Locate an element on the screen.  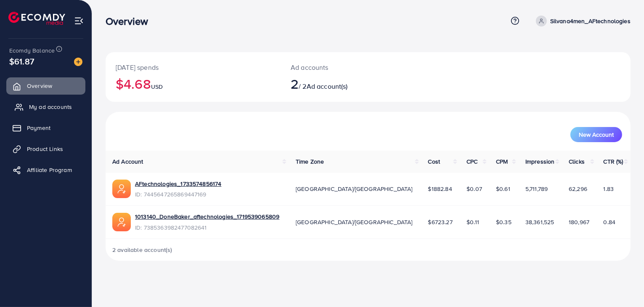
a: Payment is located at coordinates (46, 128).